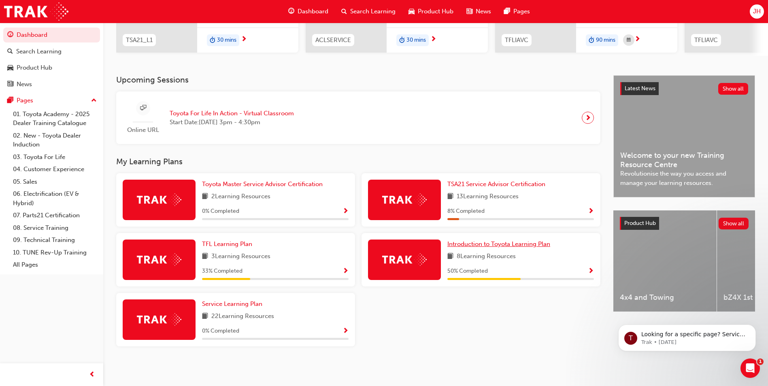 The width and height of the screenshot is (768, 386). Describe the element at coordinates (684, 89) in the screenshot. I see `a: Latest NewsShow all` at that location.